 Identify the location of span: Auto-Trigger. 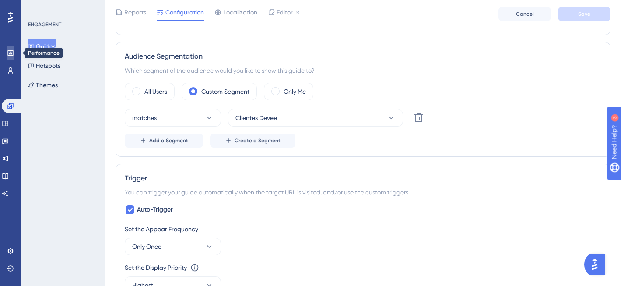
(155, 210).